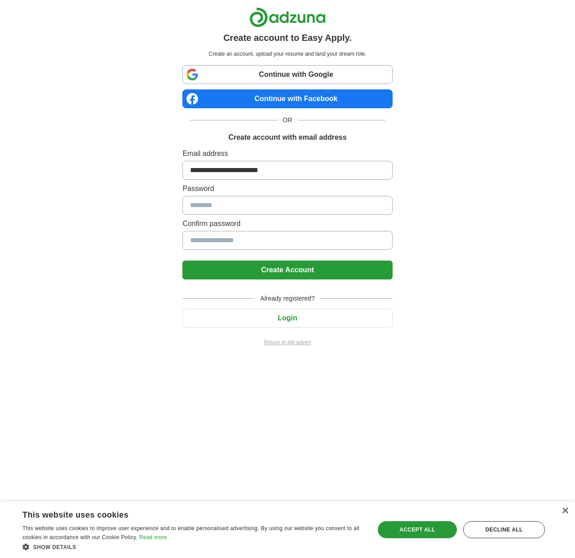 This screenshot has height=558, width=575. Describe the element at coordinates (287, 317) in the screenshot. I see `a: Login` at that location.